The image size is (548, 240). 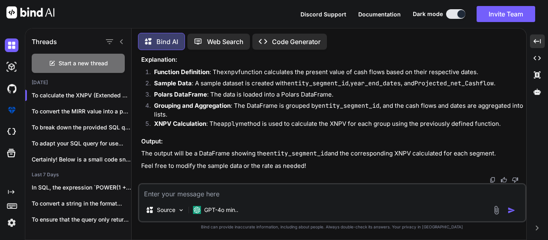 What do you see at coordinates (229, 124) in the screenshot?
I see `code: apply` at bounding box center [229, 124].